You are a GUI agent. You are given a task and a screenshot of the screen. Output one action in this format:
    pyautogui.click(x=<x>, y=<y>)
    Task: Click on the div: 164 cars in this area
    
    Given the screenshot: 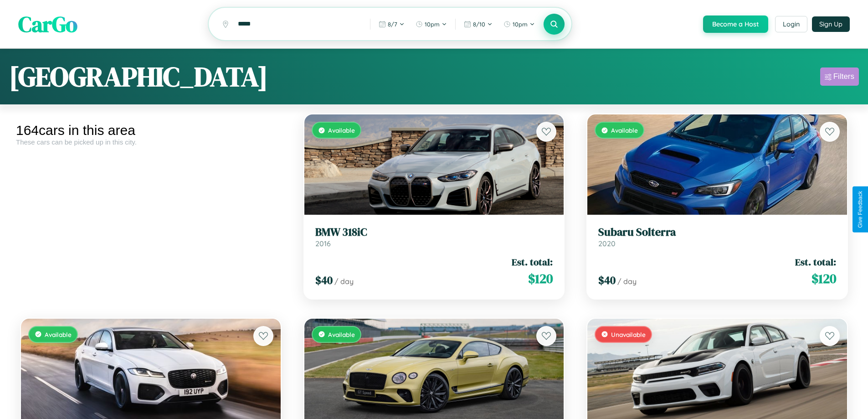 What is the action you would take?
    pyautogui.click(x=151, y=130)
    